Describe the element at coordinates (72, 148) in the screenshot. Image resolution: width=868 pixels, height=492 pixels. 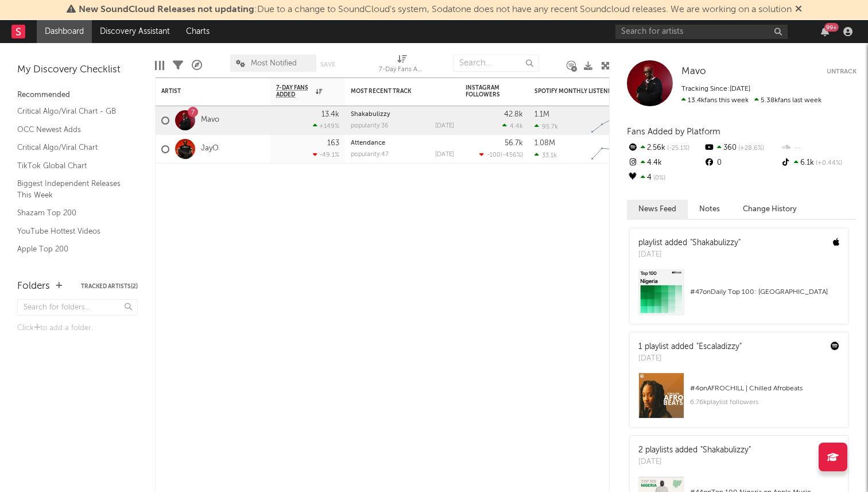
I see `a: Critical Algo/Viral Chart` at that location.